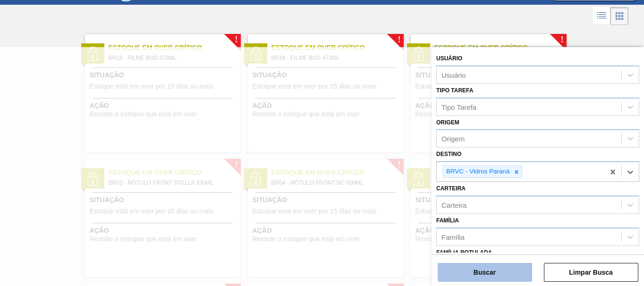 Image resolution: width=644 pixels, height=286 pixels. I want to click on label: Origem, so click(447, 123).